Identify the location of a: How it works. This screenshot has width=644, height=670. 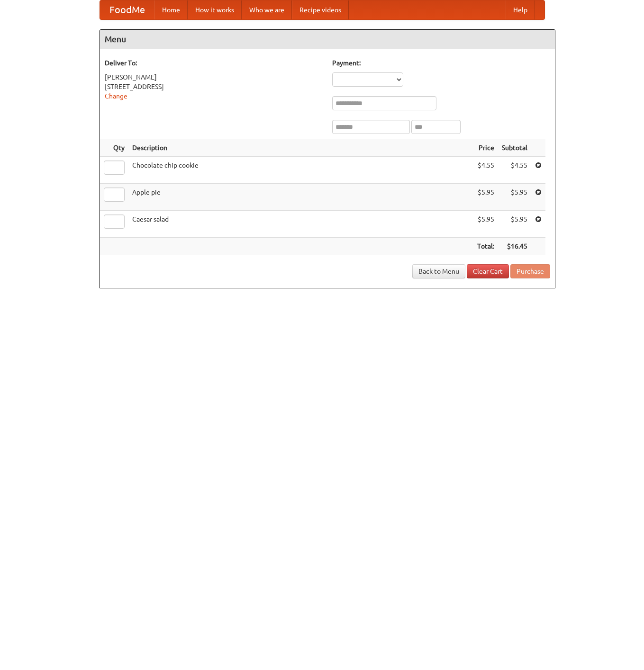
(215, 10).